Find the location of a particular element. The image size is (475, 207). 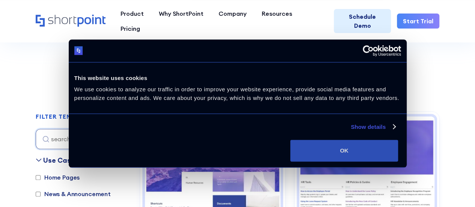

label: Home Pages is located at coordinates (57, 177).